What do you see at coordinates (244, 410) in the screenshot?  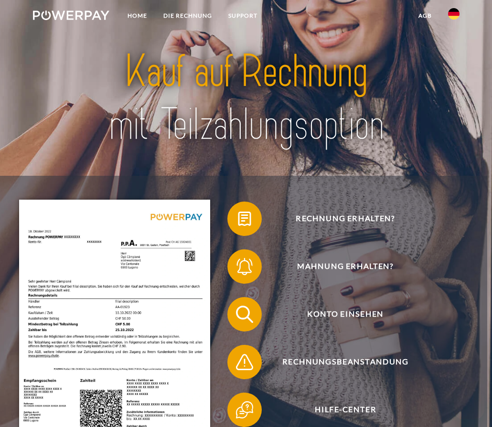 I see `img: qb_help.svg` at bounding box center [244, 410].